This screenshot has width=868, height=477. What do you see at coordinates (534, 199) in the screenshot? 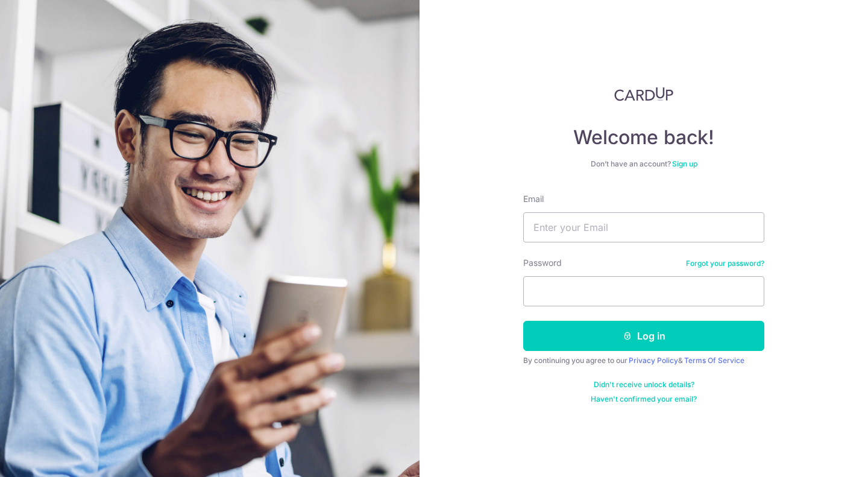
I see `label: Email` at bounding box center [534, 199].